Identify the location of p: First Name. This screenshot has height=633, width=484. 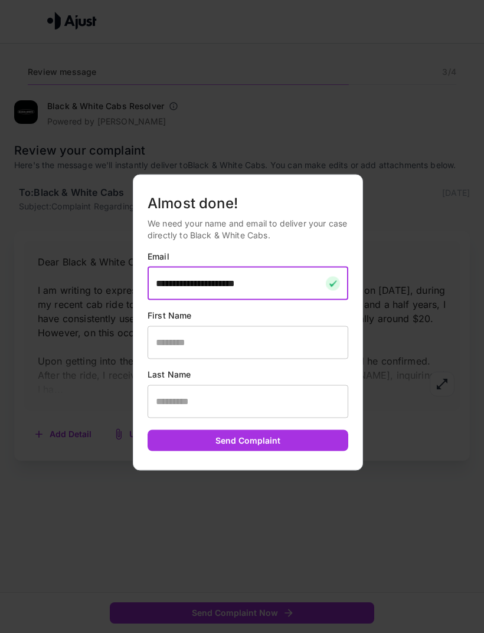
(248, 315).